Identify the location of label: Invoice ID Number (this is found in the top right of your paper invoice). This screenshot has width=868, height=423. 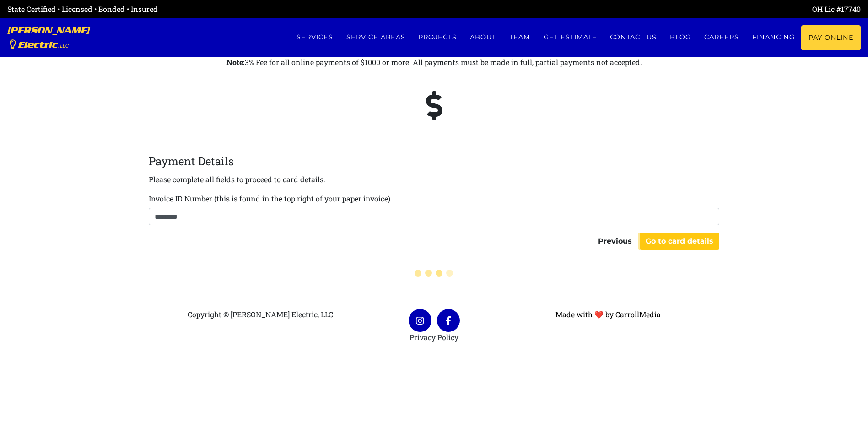
(269, 198).